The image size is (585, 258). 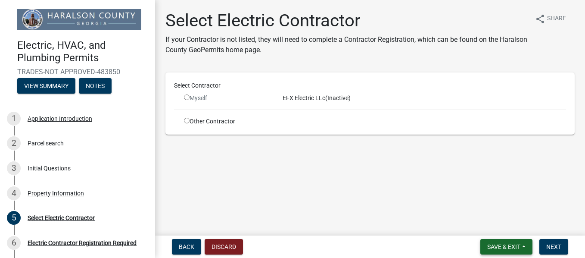 What do you see at coordinates (14, 193) in the screenshot?
I see `div: 4` at bounding box center [14, 193].